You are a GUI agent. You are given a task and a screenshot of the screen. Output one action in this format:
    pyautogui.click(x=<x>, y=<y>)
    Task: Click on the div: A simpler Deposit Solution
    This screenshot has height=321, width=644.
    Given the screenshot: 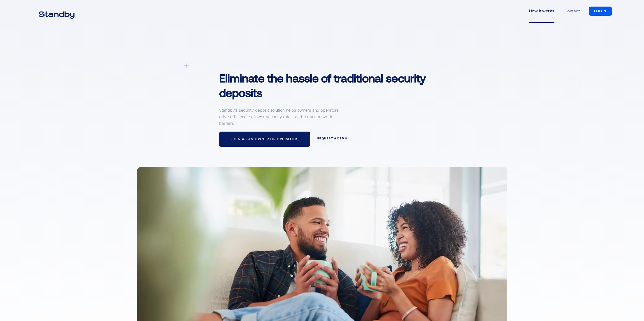 What is the action you would take?
    pyautogui.click(x=244, y=65)
    